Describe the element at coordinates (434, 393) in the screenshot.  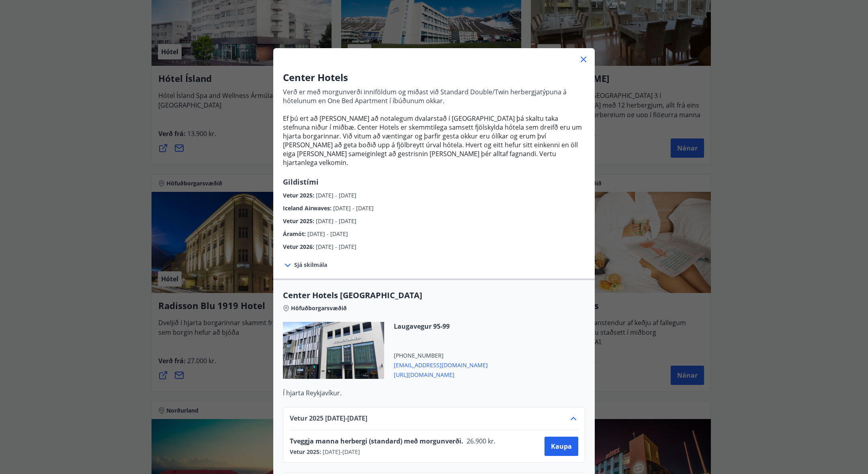
I see `p: Í hjarta Reykjavíkur.` at that location.